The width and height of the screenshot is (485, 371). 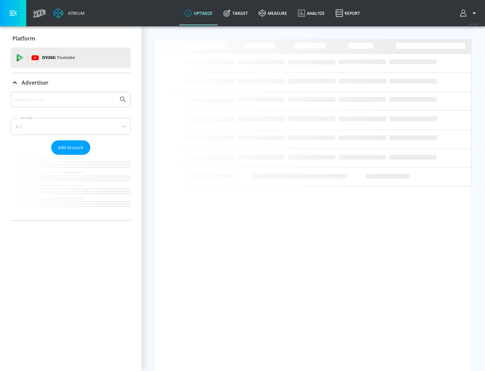 I want to click on a: measure, so click(x=273, y=13).